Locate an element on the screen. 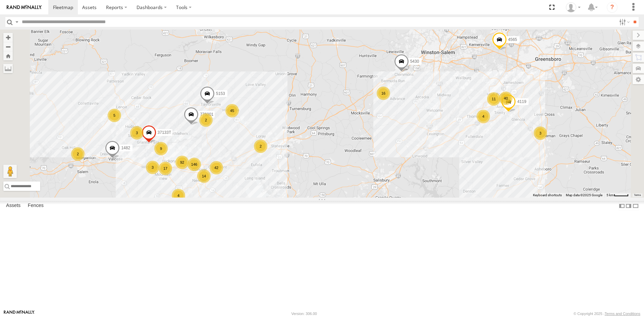 The image size is (644, 317). label: Search Filter Options is located at coordinates (623, 22).